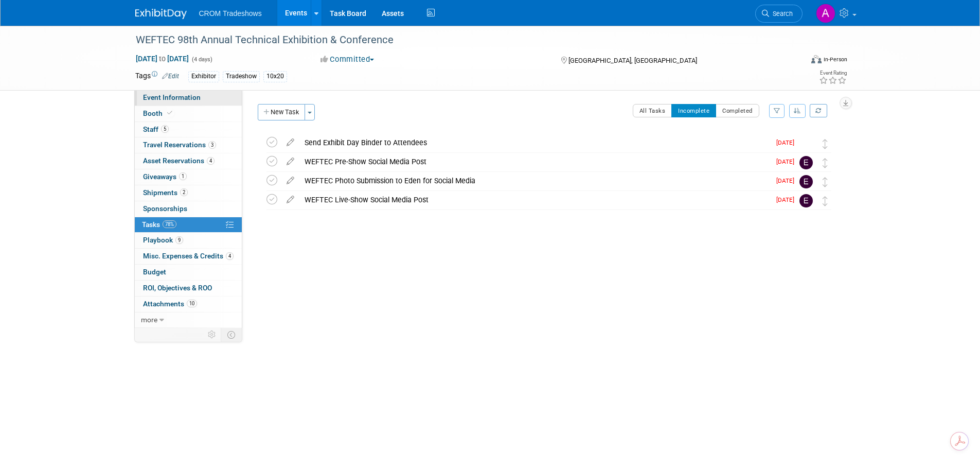  Describe the element at coordinates (170, 224) in the screenshot. I see `span: 78%` at that location.